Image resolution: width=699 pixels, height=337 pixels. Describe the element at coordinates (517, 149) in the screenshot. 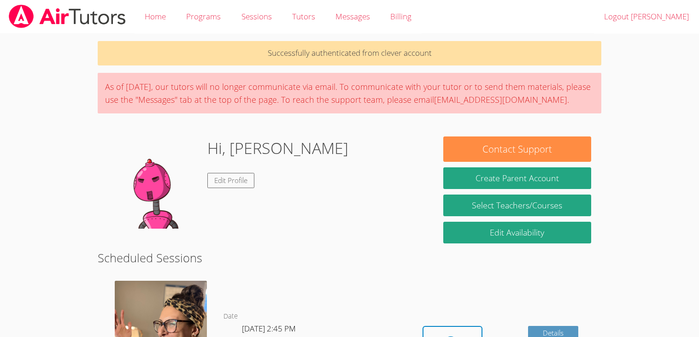

I see `button: Contact Support` at that location.